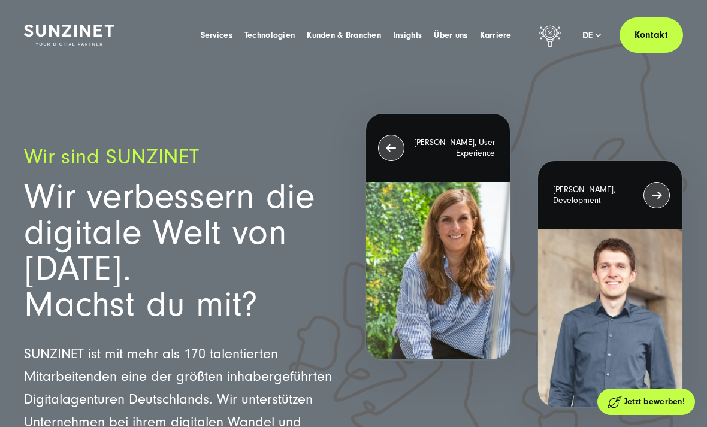 This screenshot has width=707, height=427. I want to click on span: Technologien, so click(270, 35).